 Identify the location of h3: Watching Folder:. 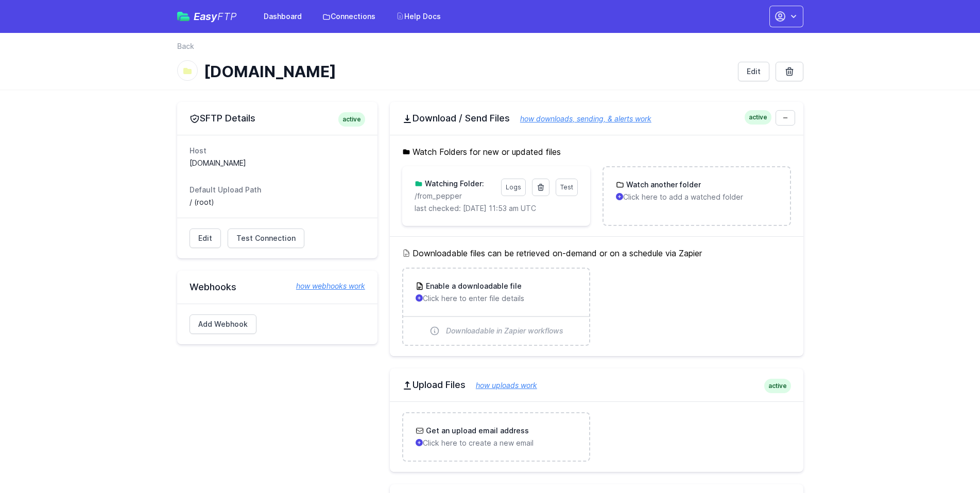
(453, 184).